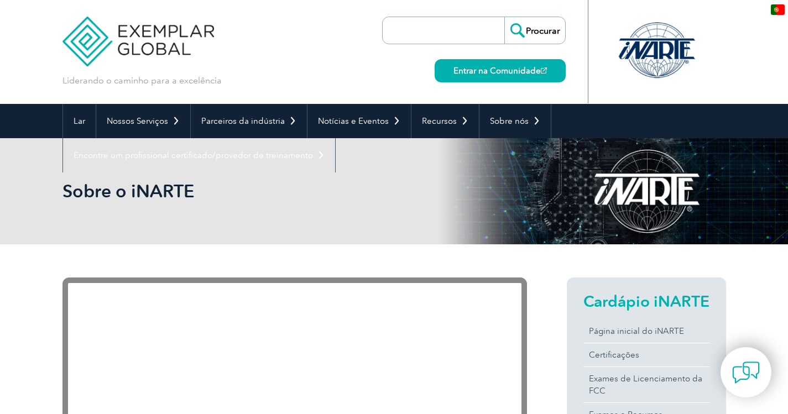 This screenshot has width=788, height=414. I want to click on a: Notícias e Eventos, so click(359, 121).